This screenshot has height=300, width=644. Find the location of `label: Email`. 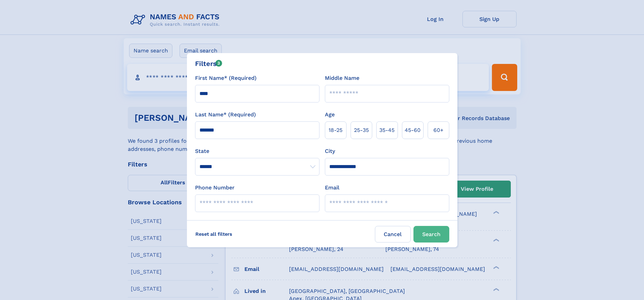

label: Email is located at coordinates (332, 188).